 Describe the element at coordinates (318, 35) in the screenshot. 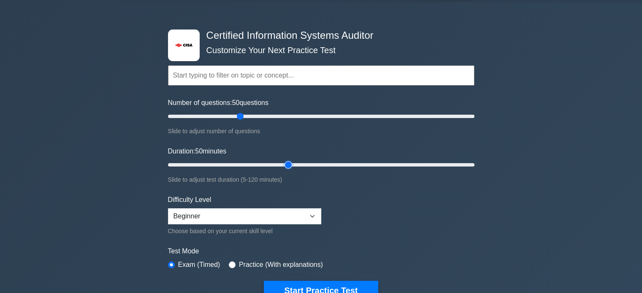

I see `h4: Certified Information Systems Auditor` at that location.